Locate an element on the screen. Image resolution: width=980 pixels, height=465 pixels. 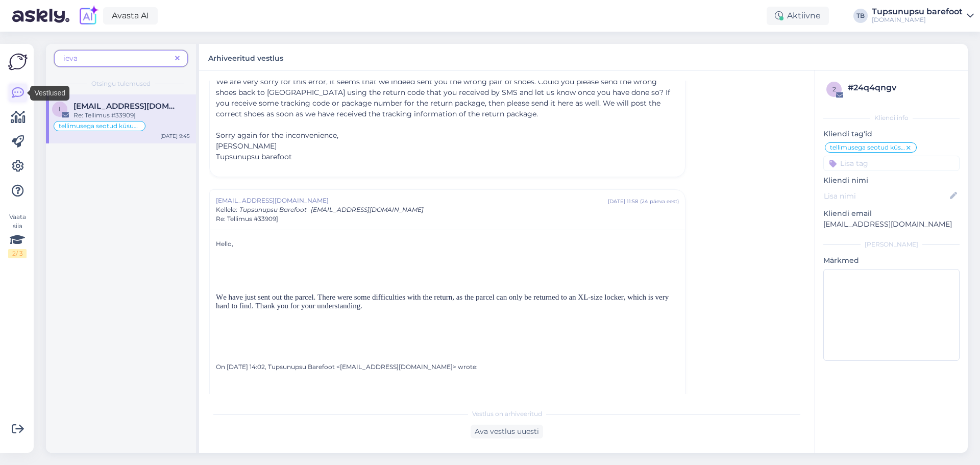
input: Lisa tag is located at coordinates (891, 163).